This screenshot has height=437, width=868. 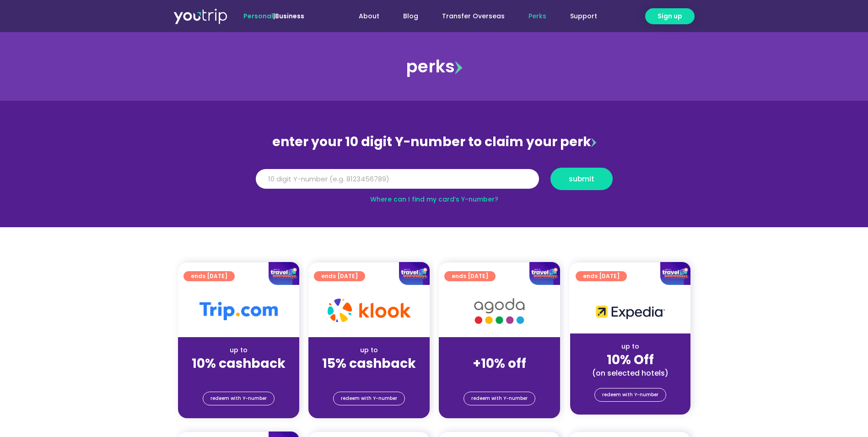 I want to click on a: Support, so click(x=584, y=16).